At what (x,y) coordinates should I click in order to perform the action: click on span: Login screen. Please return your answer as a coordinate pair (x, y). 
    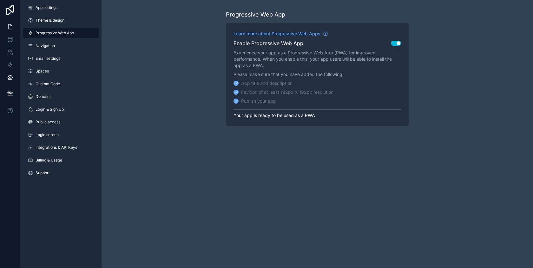
    Looking at the image, I should click on (47, 135).